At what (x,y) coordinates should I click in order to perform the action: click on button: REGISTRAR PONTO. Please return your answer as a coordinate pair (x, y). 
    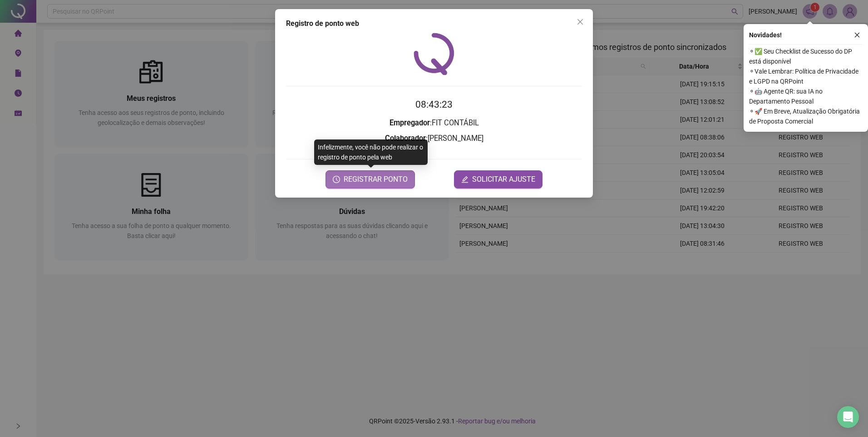
    Looking at the image, I should click on (370, 179).